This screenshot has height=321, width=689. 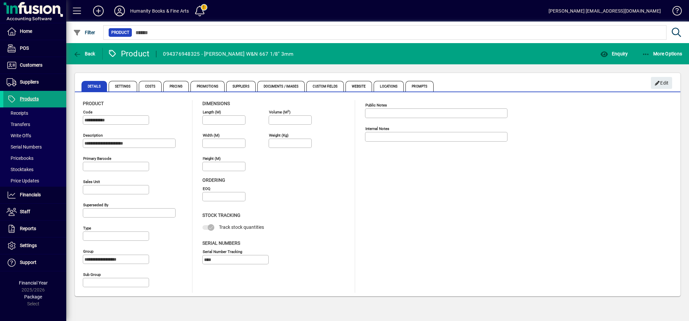 I want to click on mat-label: Superseded by, so click(x=96, y=205).